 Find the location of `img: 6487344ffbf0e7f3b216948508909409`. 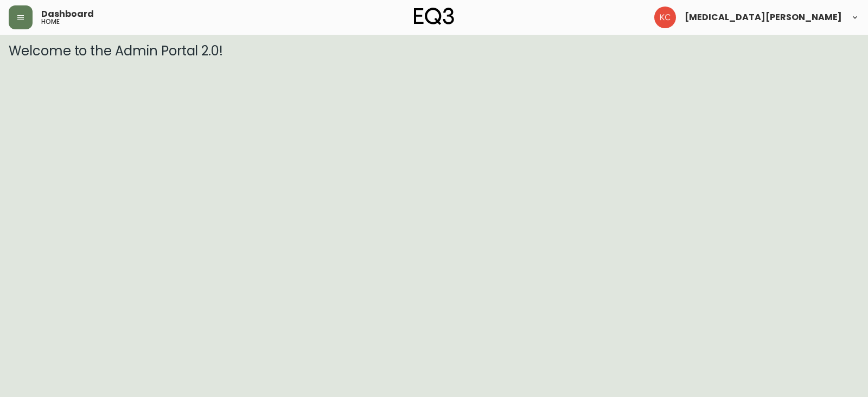

img: 6487344ffbf0e7f3b216948508909409 is located at coordinates (665, 17).